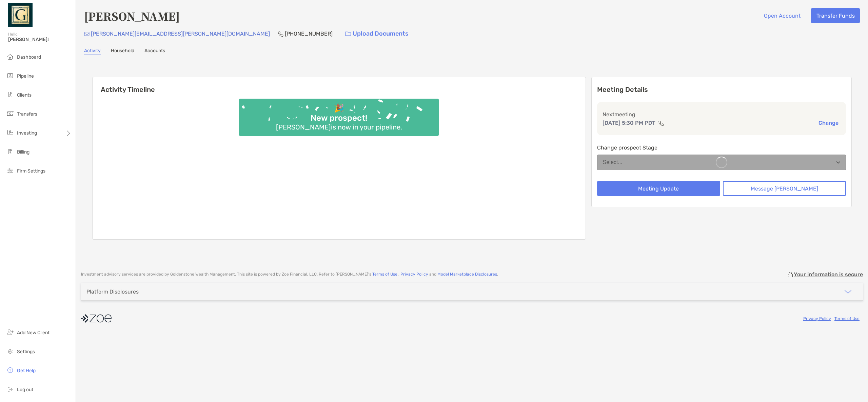  What do you see at coordinates (21, 15) in the screenshot?
I see `img: Zoe Logo` at bounding box center [21, 15].